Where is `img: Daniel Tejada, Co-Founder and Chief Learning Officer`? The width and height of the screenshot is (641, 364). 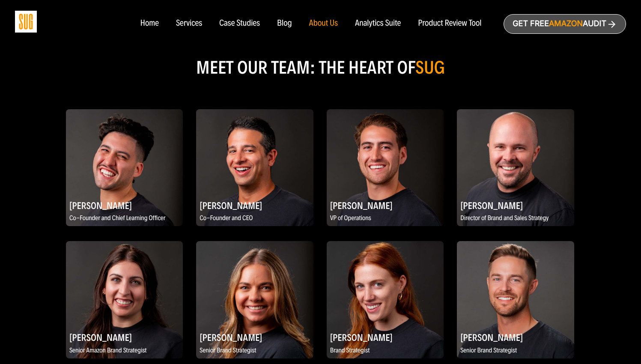 img: Daniel Tejada, Co-Founder and Chief Learning Officer is located at coordinates (125, 168).